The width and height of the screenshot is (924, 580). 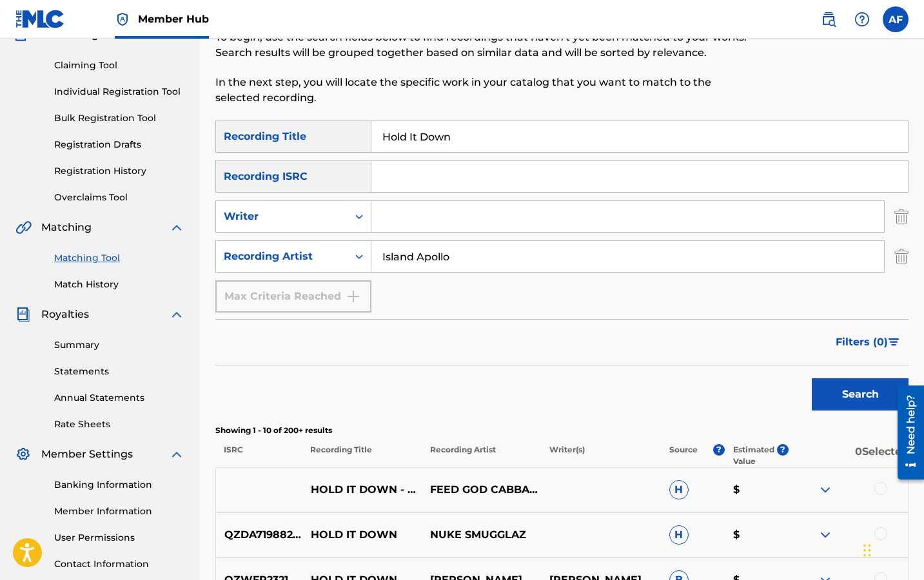 I want to click on span: Matching, so click(x=66, y=227).